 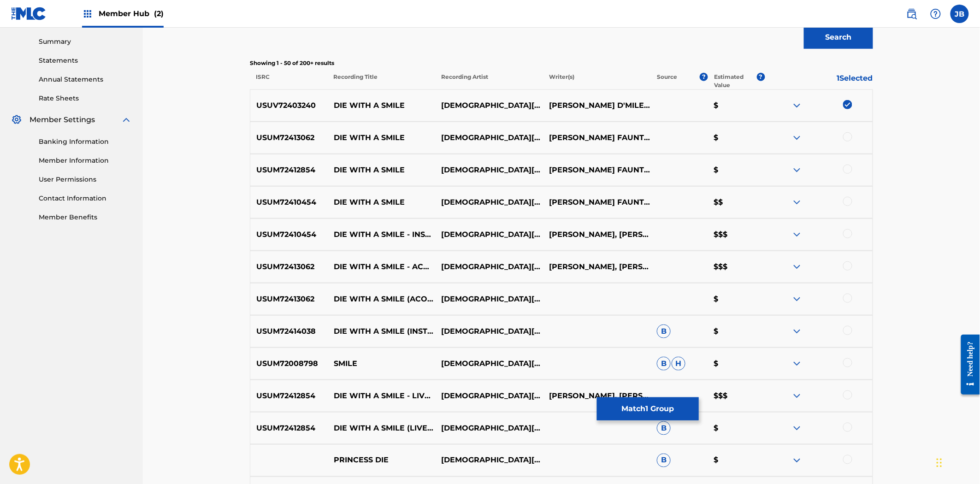 I want to click on p: USUM72410454, so click(x=289, y=202).